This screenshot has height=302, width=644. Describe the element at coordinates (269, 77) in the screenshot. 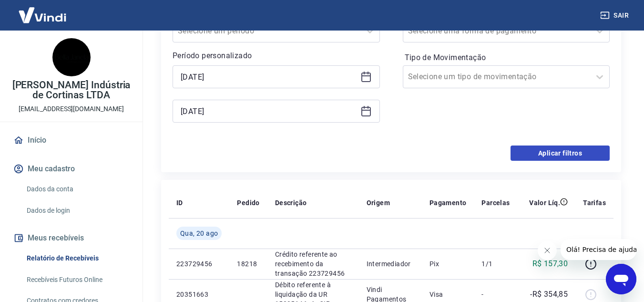

I see `input: Data inicial` at that location.